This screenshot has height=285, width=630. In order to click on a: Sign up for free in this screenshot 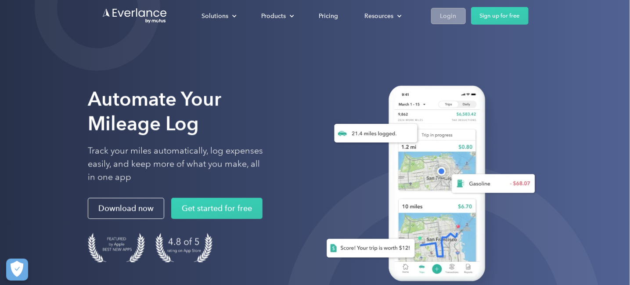, I will do `click(499, 16)`.